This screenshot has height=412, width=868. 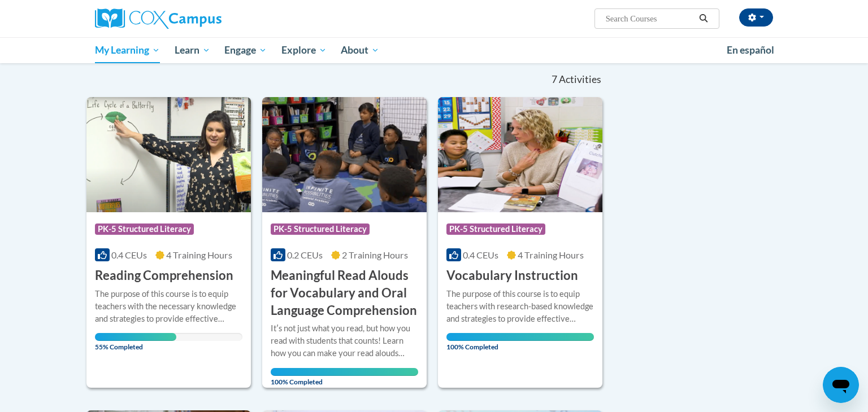 What do you see at coordinates (580, 80) in the screenshot?
I see `span: Activities` at bounding box center [580, 80].